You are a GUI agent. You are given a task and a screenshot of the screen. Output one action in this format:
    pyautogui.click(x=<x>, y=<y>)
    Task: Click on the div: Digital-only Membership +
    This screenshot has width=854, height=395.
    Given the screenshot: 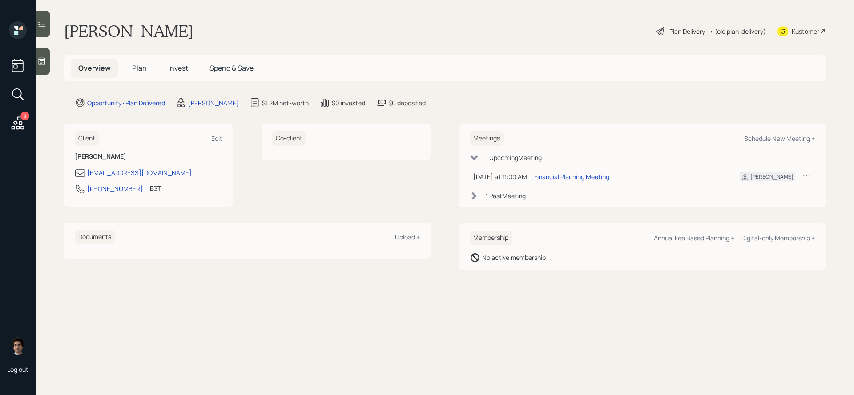 What is the action you would take?
    pyautogui.click(x=778, y=238)
    